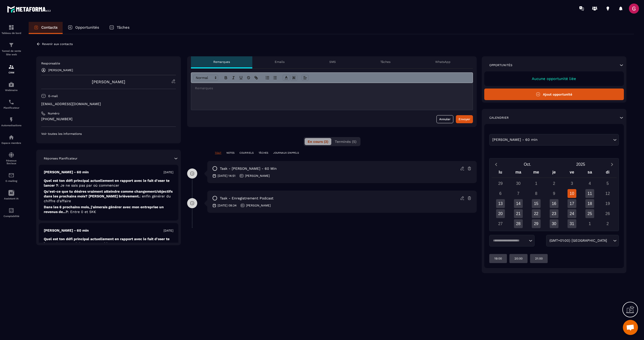 The image size is (644, 340). I want to click on p: Assistant IA, so click(12, 198).